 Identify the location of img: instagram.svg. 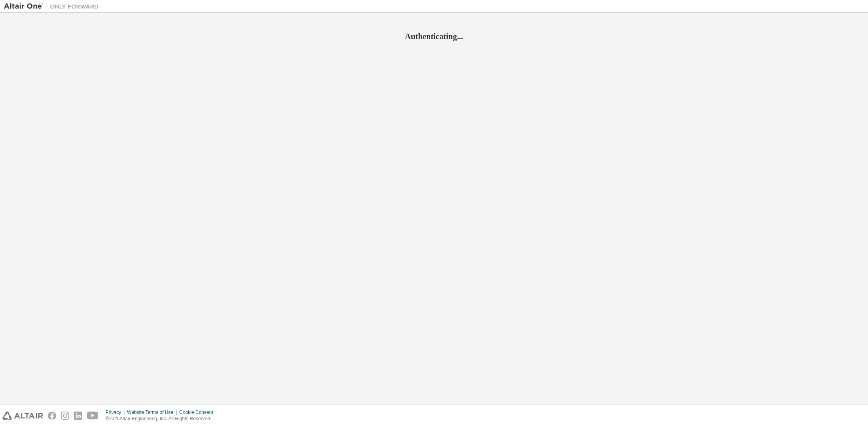
(65, 416).